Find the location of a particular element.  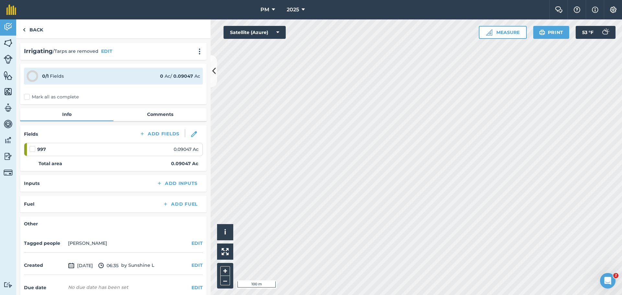

strong: 0.09047 is located at coordinates (183, 76).